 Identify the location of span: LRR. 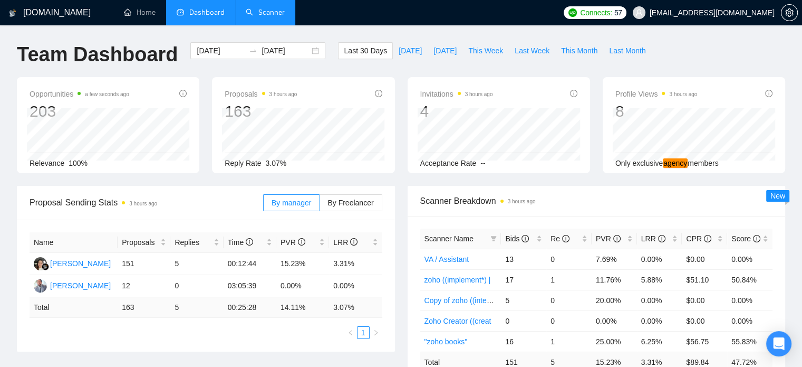
(345, 242).